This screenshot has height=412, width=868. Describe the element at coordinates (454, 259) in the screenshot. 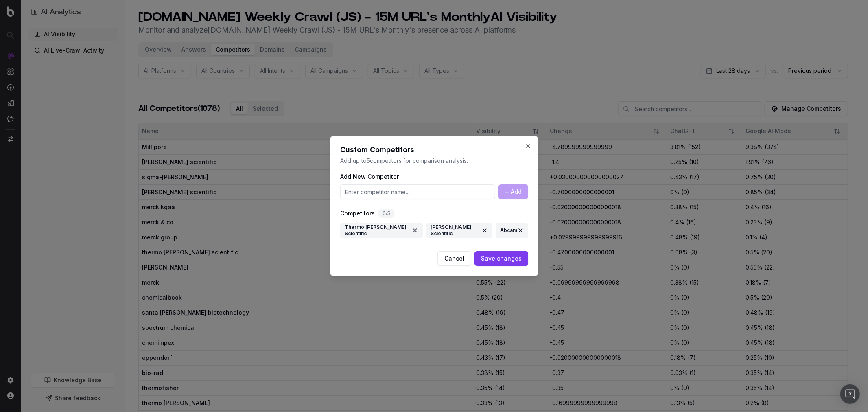

I see `button: Cancel` at that location.